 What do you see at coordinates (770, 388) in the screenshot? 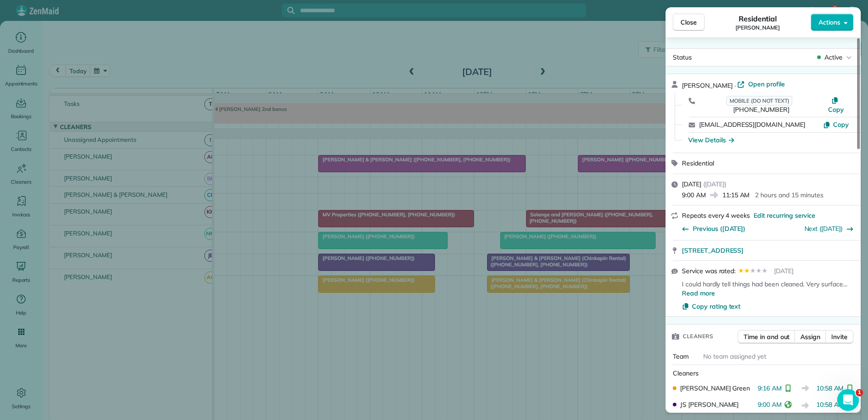
I see `span: 9:16 AM` at bounding box center [770, 388].